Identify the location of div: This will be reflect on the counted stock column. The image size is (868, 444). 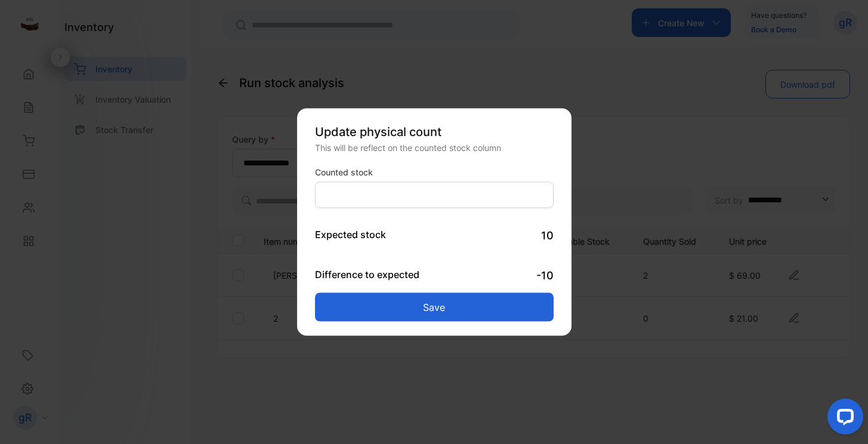
(434, 147).